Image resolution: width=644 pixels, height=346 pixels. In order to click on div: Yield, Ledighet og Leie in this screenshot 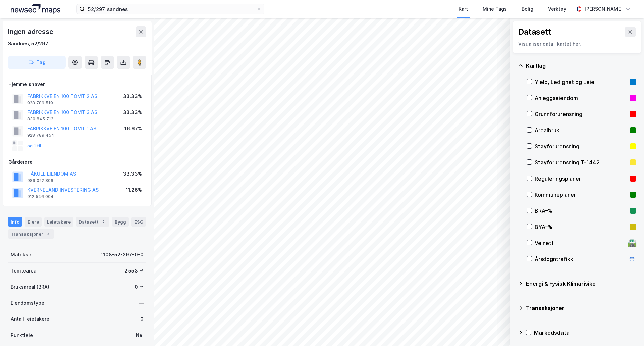, I will do `click(581, 82)`.